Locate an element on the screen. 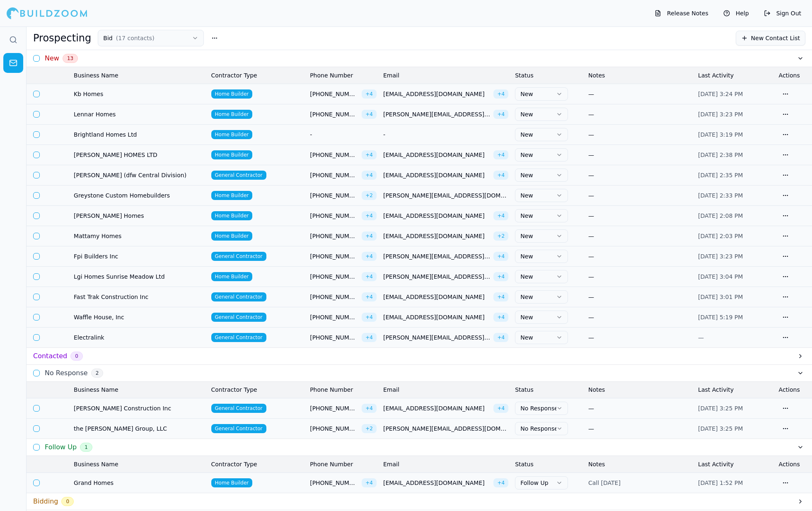  th: Phone Number is located at coordinates (343, 390).